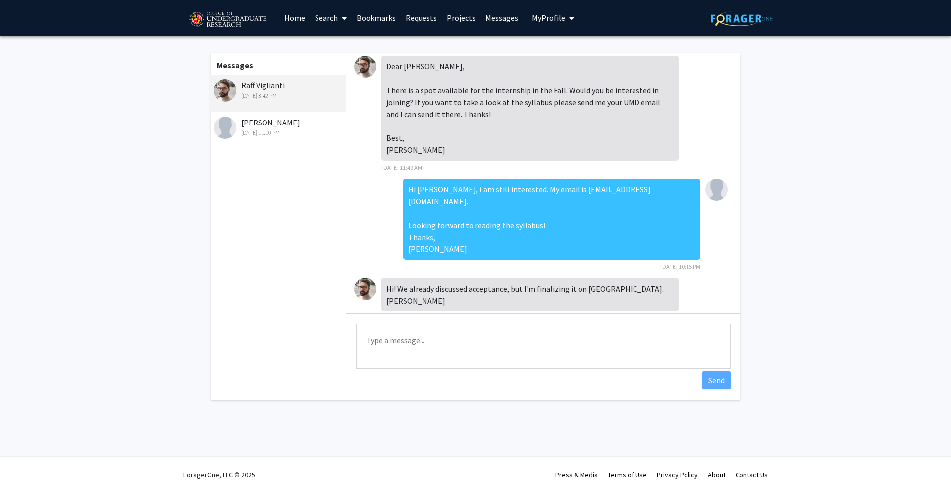 This screenshot has height=492, width=951. Describe the element at coordinates (235, 65) in the screenshot. I see `b: Messages` at that location.